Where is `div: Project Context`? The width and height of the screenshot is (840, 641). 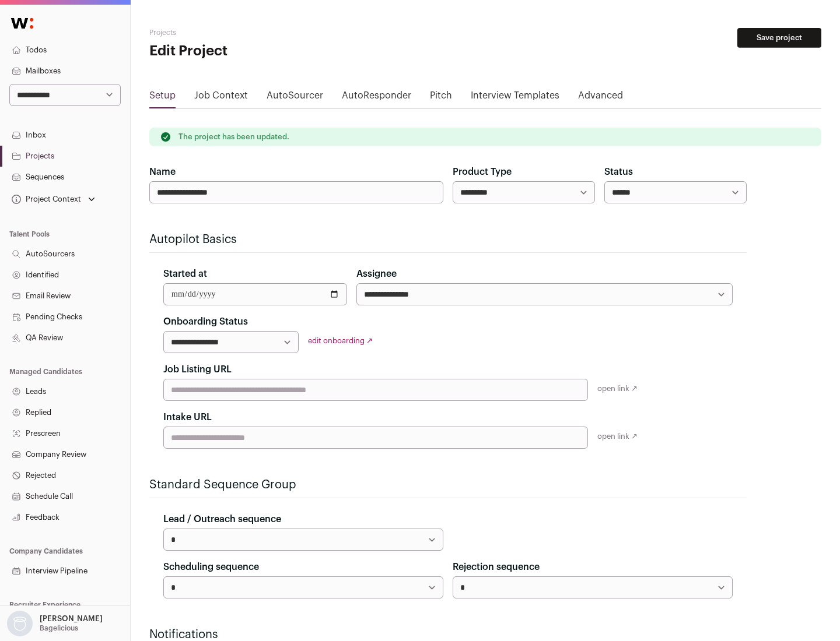 div: Project Context is located at coordinates (45, 200).